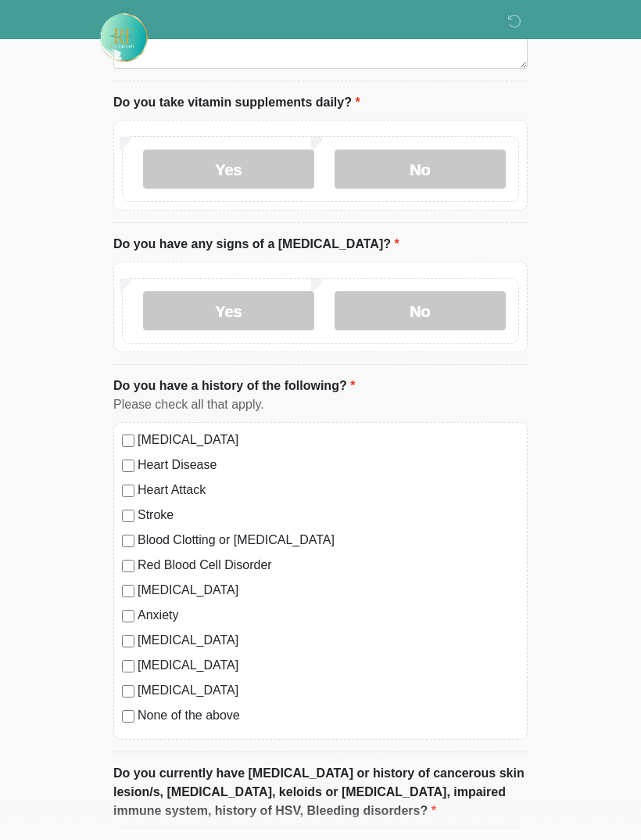 The width and height of the screenshot is (641, 840). What do you see at coordinates (128, 516) in the screenshot?
I see `input: Stroke` at bounding box center [128, 516].